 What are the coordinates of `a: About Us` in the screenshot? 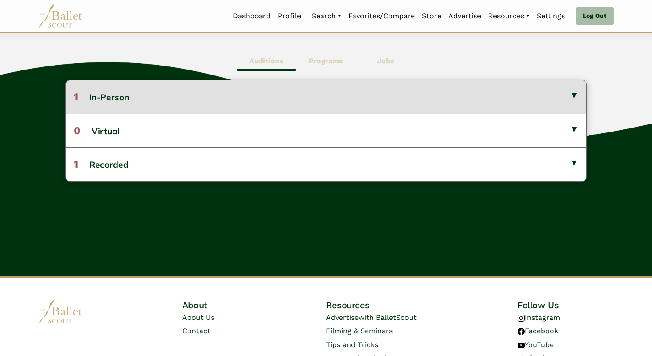 It's located at (198, 317).